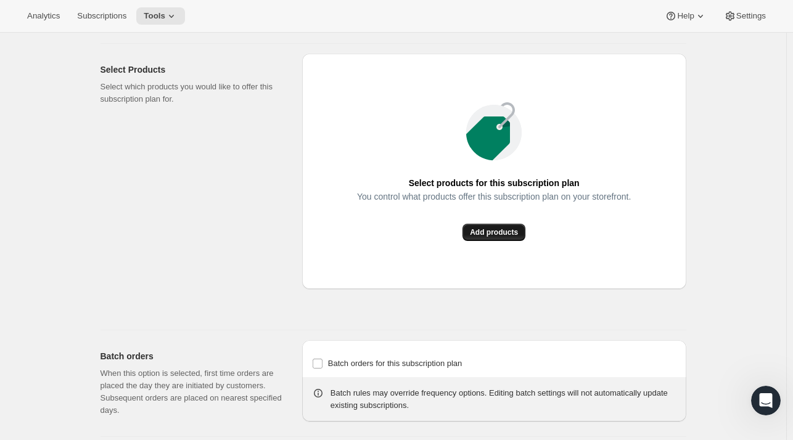  Describe the element at coordinates (44, 338) in the screenshot. I see `button: Gif picker` at that location.